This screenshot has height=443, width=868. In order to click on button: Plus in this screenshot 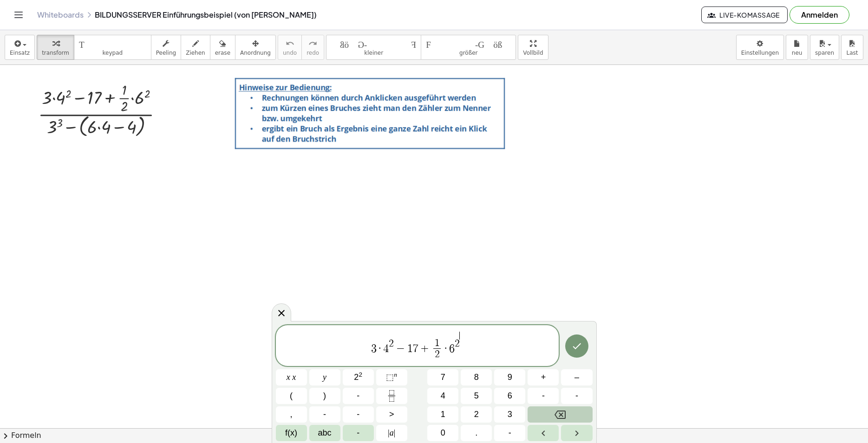, I will do `click(543, 377)`.